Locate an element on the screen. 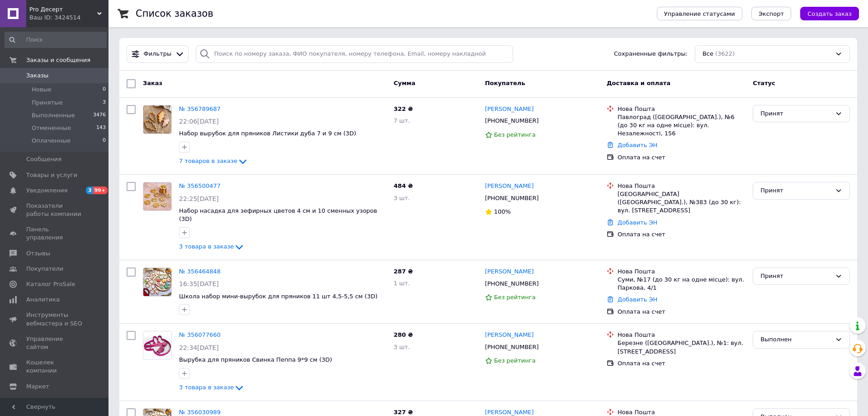 This screenshot has height=416, width=868. span: Кошелек компании is located at coordinates (54, 366).